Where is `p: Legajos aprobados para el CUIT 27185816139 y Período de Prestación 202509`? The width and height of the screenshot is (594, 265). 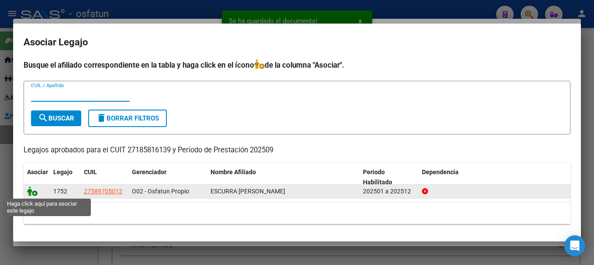 p: Legajos aprobados para el CUIT 27185816139 y Período de Prestación 202509 is located at coordinates (297, 150).